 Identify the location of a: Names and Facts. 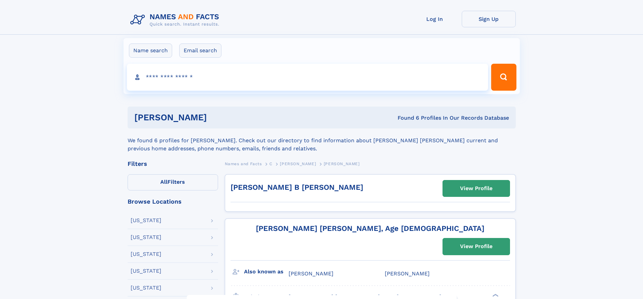
(243, 164).